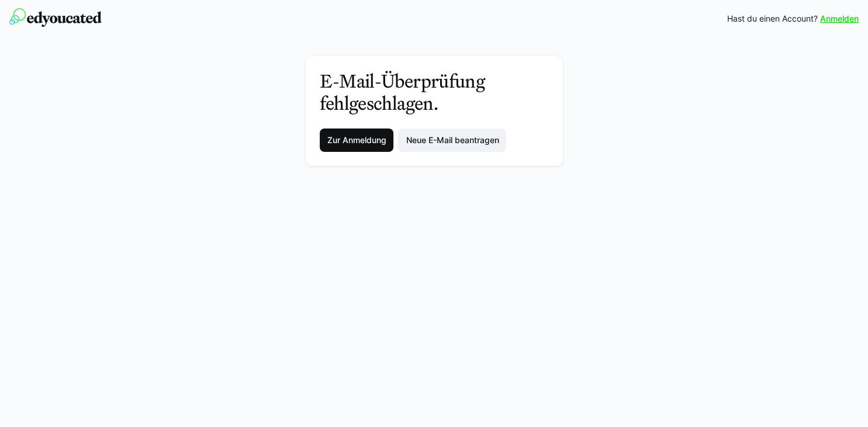 The width and height of the screenshot is (868, 427). Describe the element at coordinates (357, 140) in the screenshot. I see `button: Zur Anmeldung` at that location.